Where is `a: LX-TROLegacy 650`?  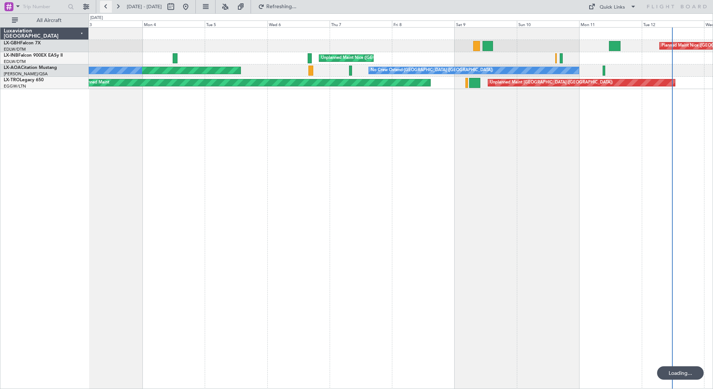
a: LX-TROLegacy 650 is located at coordinates (23, 80).